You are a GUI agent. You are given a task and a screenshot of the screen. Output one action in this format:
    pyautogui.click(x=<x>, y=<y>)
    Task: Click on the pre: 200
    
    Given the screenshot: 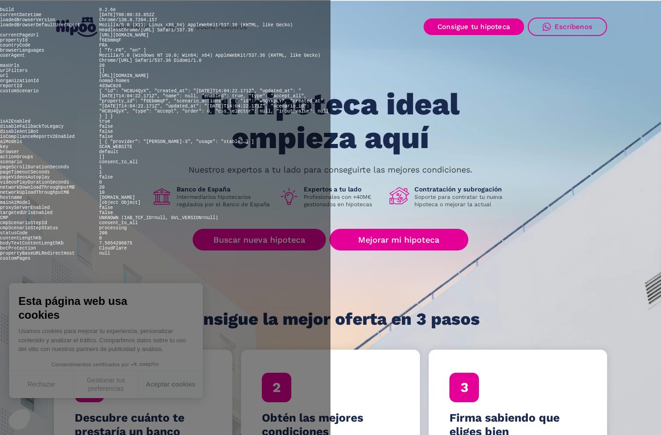 What is the action you would take?
    pyautogui.click(x=103, y=233)
    